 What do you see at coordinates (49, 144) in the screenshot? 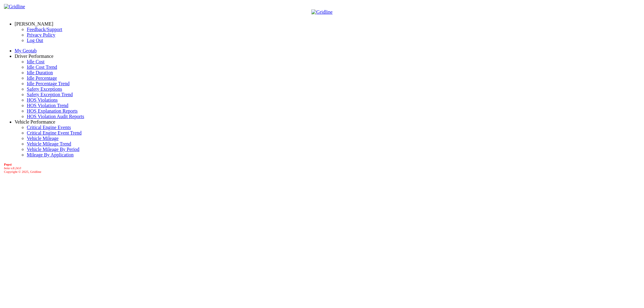
I see `a: Vehicle Mileage Trend` at bounding box center [49, 144].